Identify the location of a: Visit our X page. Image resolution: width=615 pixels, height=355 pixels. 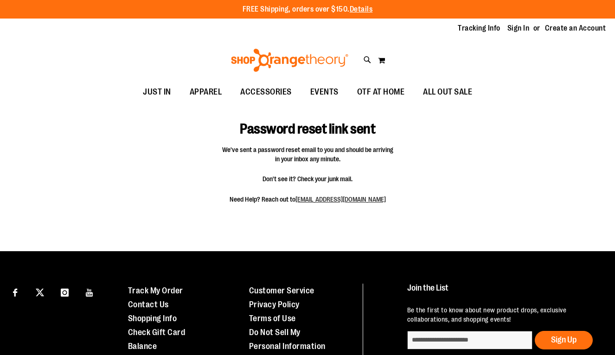
(40, 292).